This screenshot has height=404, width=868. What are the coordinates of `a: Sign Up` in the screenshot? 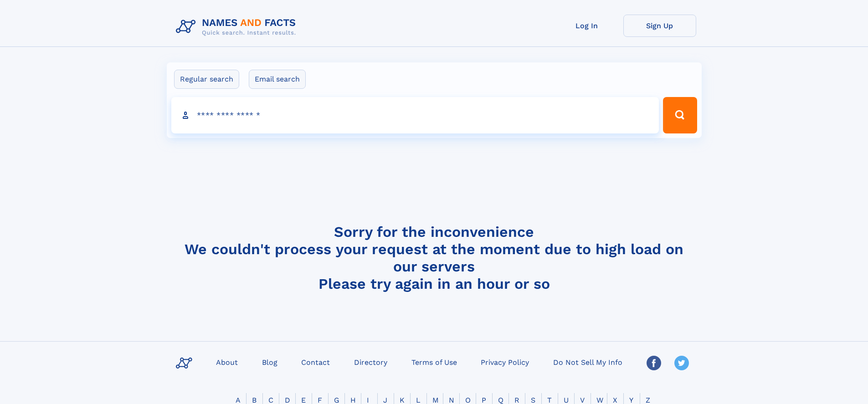 It's located at (660, 25).